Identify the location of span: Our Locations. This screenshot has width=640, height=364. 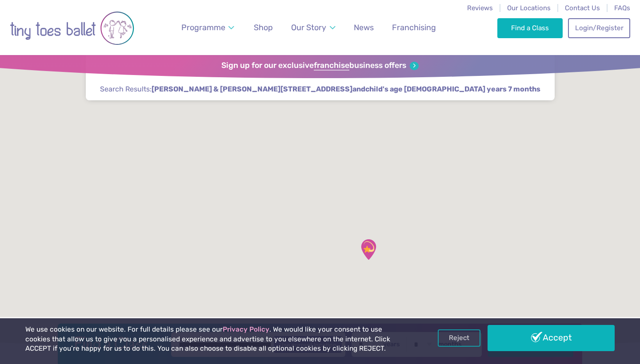
(529, 8).